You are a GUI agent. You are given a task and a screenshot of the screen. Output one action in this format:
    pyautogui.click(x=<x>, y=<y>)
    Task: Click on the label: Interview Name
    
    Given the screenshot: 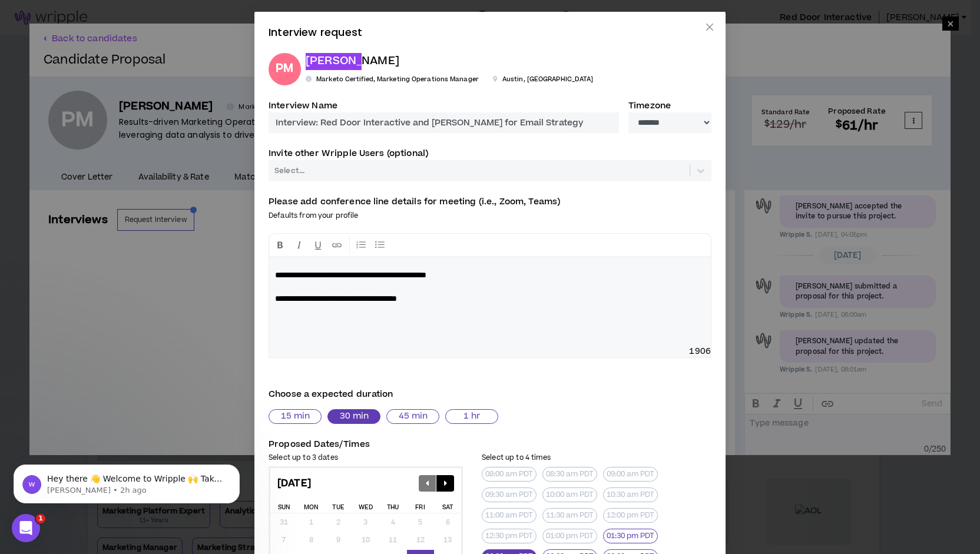 What is the action you would take?
    pyautogui.click(x=303, y=106)
    